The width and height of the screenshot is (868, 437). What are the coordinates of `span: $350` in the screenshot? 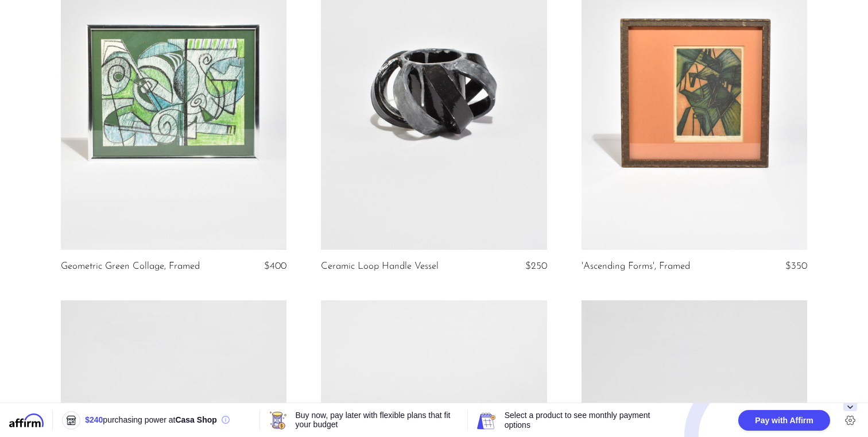 It's located at (796, 266).